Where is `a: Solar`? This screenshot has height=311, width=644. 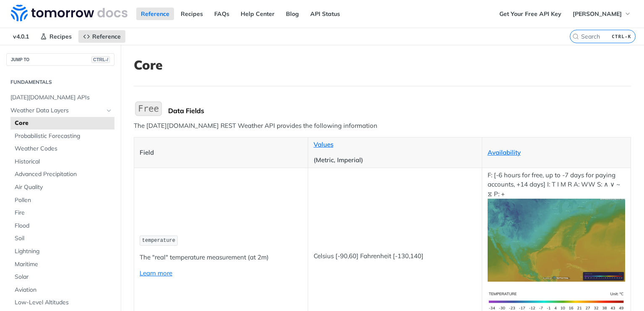
a: Solar is located at coordinates (62, 277).